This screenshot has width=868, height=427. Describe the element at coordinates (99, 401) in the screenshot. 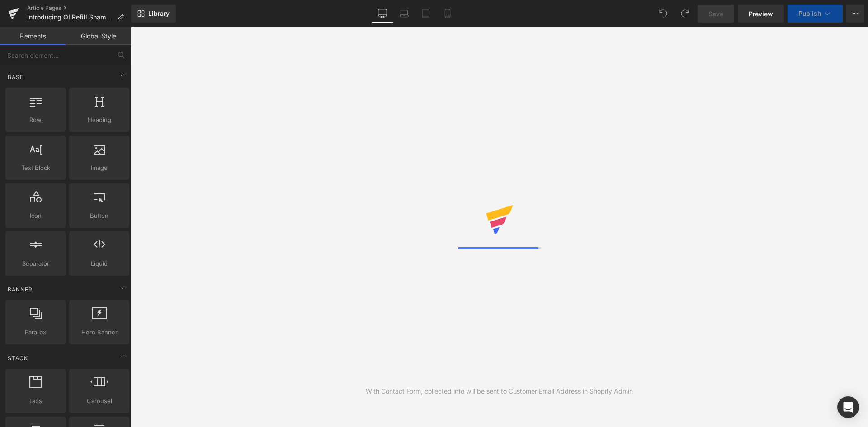

I see `span: Carousel` at that location.